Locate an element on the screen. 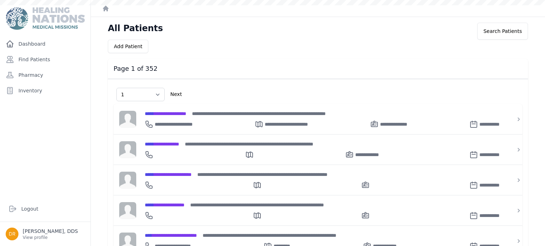 The height and width of the screenshot is (246, 545). img: Medical Missions EMR is located at coordinates (45, 18).